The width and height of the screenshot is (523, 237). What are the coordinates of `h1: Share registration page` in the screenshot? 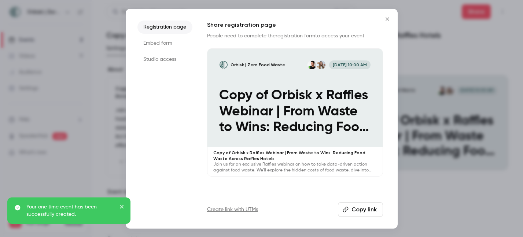 It's located at (295, 25).